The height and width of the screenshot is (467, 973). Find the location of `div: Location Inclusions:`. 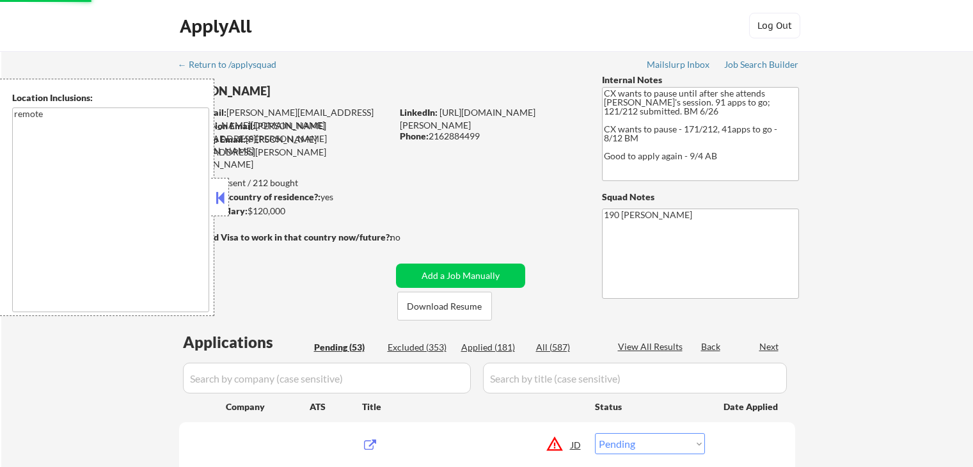

div: Location Inclusions: is located at coordinates (111, 98).